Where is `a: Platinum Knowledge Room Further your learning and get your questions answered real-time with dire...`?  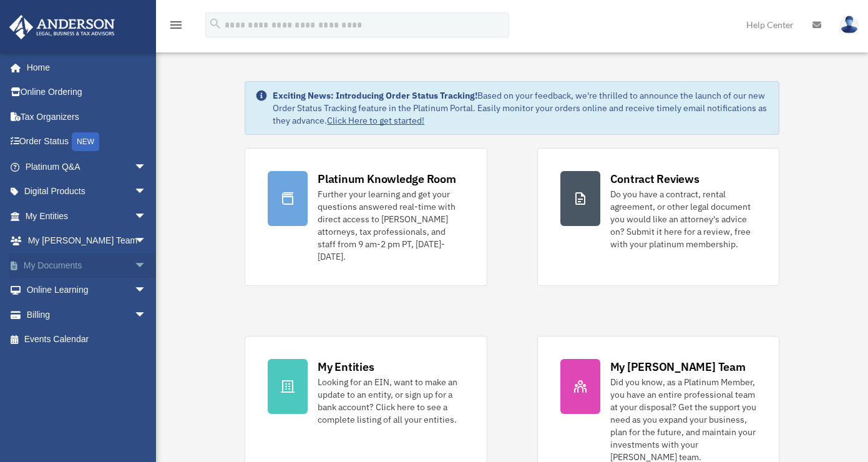 a: Platinum Knowledge Room Further your learning and get your questions answered real-time with dire... is located at coordinates (365, 217).